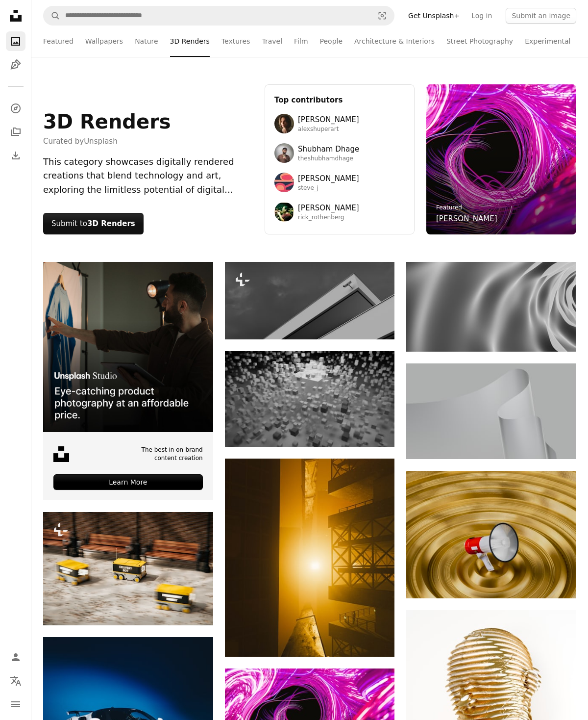 The width and height of the screenshot is (588, 720). What do you see at coordinates (491, 306) in the screenshot?
I see `img: Abstract grayscale swirling light patterns` at bounding box center [491, 306].